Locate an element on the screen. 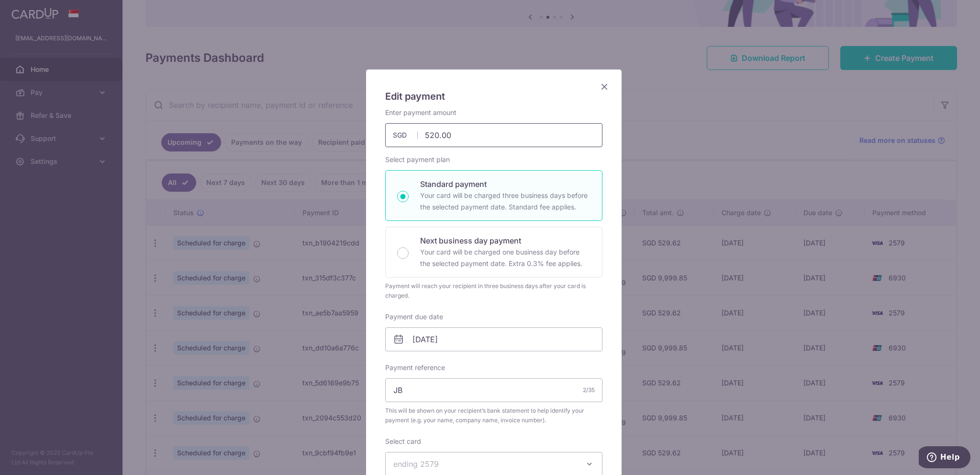 The image size is (980, 475). h5: Edit payment is located at coordinates (494, 96).